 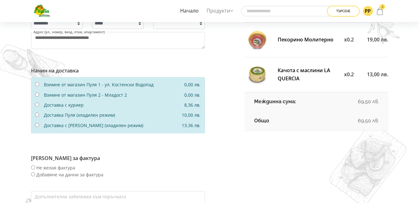 I want to click on input: Не желая фактура, so click(x=33, y=167).